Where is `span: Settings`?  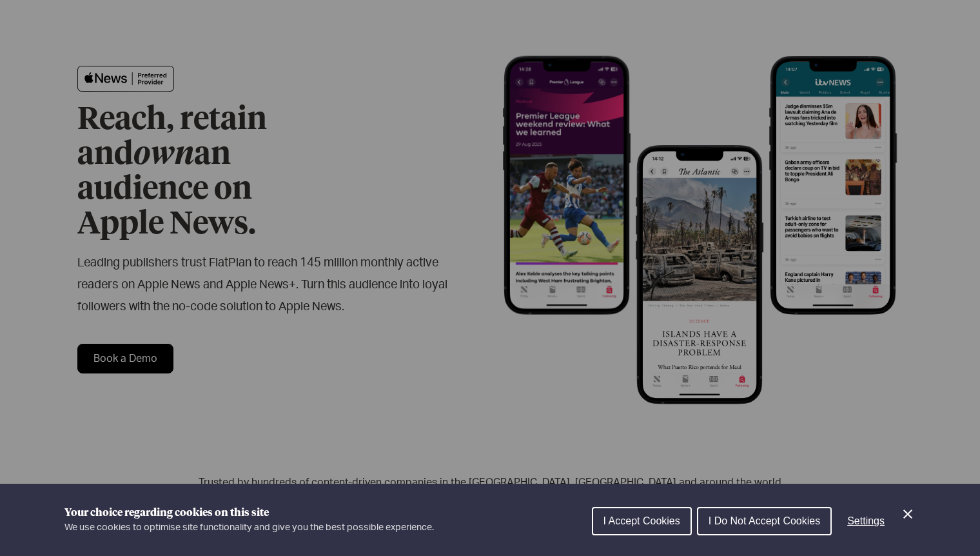
span: Settings is located at coordinates (866, 521).